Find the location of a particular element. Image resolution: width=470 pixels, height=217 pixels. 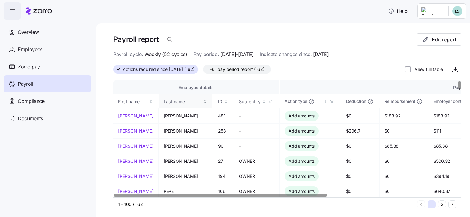

span: Payroll is located at coordinates (26, 84).